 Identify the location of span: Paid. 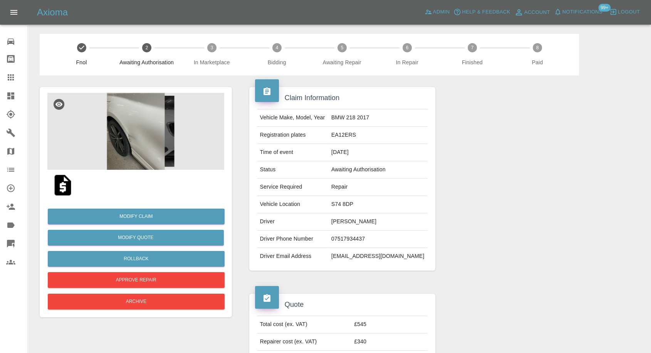
(537, 62).